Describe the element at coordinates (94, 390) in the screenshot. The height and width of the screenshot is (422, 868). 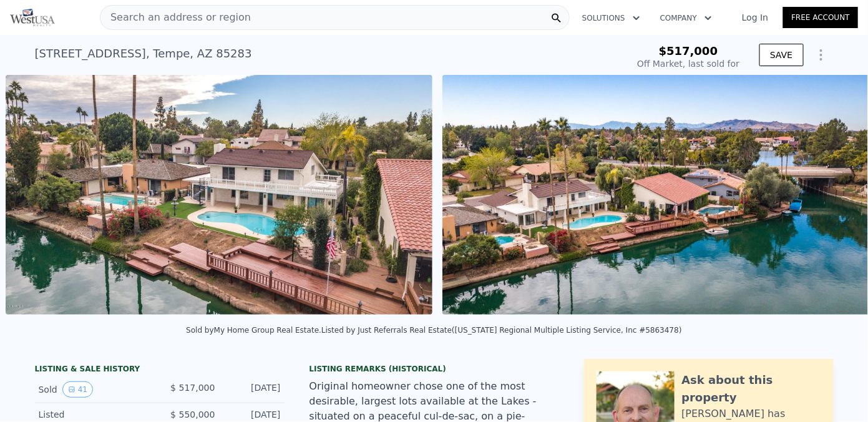
I see `div: Sold` at that location.